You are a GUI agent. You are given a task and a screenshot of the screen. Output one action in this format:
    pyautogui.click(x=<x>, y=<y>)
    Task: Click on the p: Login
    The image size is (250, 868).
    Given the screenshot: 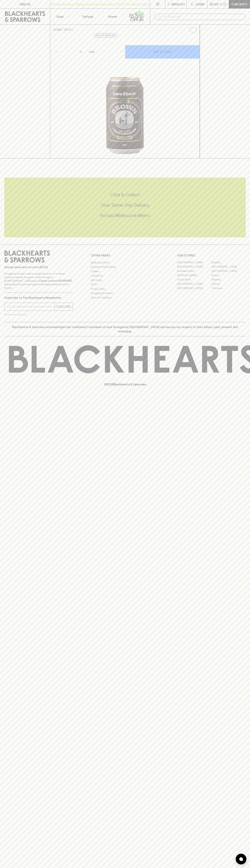 What is the action you would take?
    pyautogui.click(x=200, y=4)
    